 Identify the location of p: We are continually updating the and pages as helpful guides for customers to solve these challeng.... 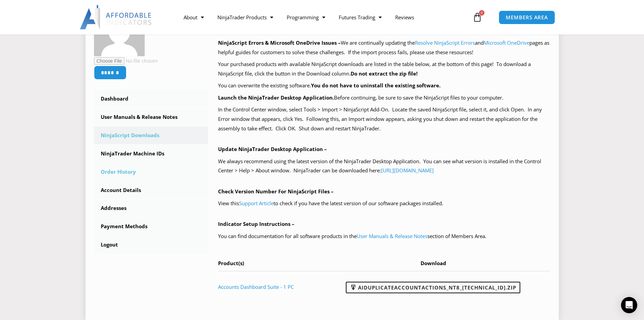
(384, 47).